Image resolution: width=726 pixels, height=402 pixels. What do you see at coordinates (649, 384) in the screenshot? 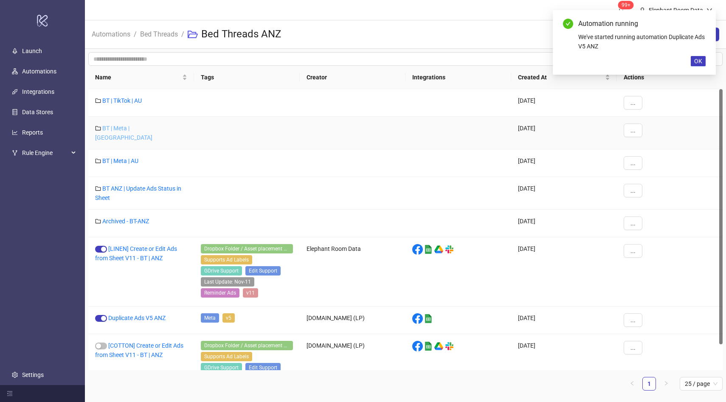
I see `li: 1` at bounding box center [649, 384].